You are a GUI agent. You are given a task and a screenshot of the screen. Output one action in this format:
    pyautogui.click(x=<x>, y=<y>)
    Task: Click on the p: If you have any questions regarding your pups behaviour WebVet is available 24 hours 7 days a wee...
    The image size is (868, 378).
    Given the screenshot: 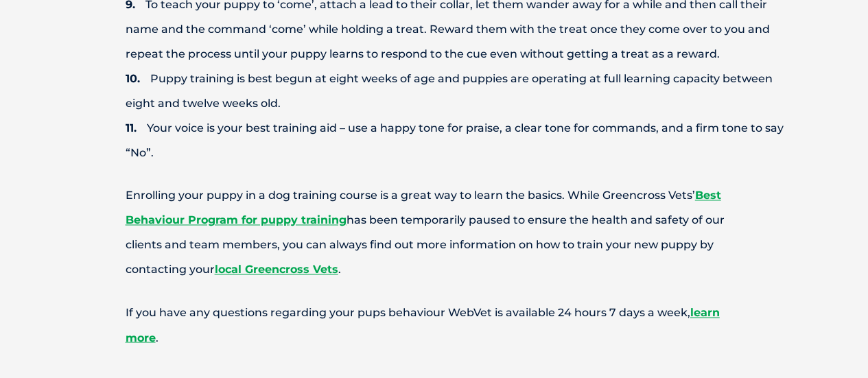 What is the action you would take?
    pyautogui.click(x=434, y=325)
    